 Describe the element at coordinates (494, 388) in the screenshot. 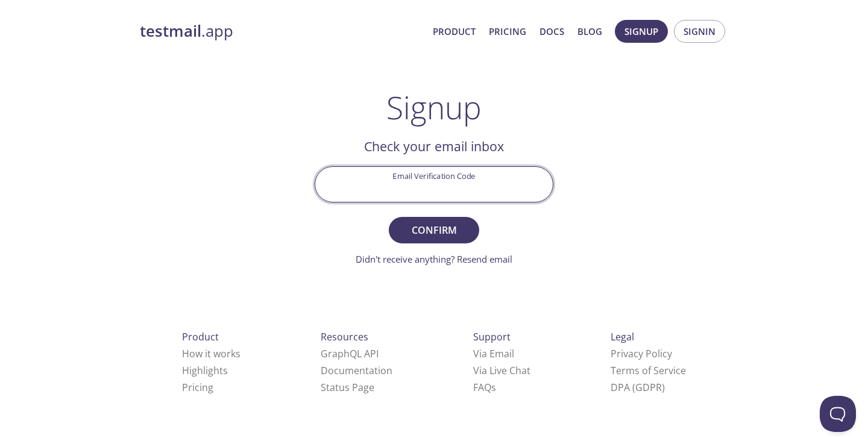

I see `span: s` at that location.